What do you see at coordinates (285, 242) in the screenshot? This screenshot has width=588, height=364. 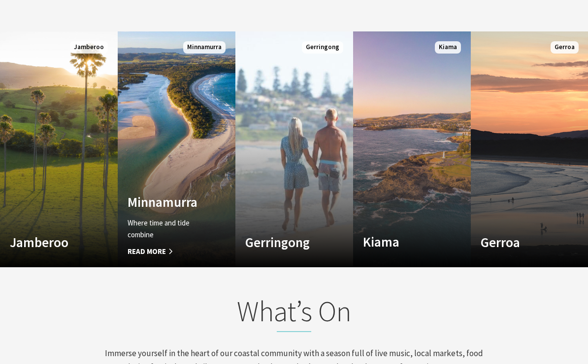 I see `h4: Gerringong` at bounding box center [285, 242].